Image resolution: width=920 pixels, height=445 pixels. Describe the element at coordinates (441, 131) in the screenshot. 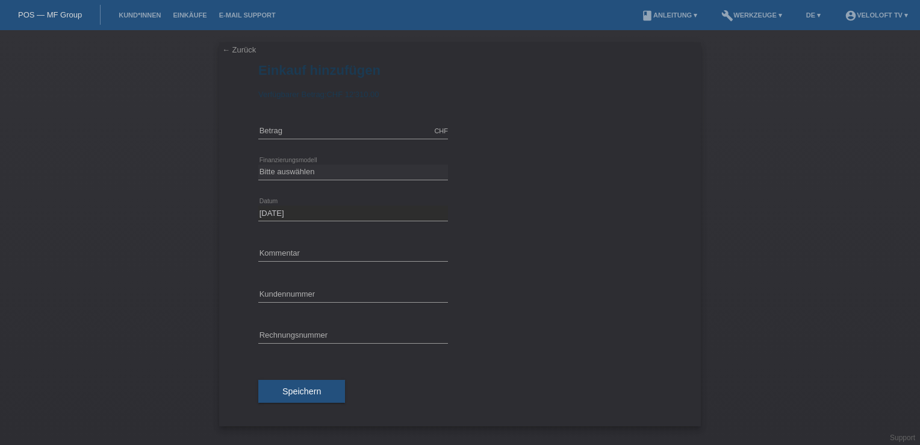

I see `div: CHF` at that location.